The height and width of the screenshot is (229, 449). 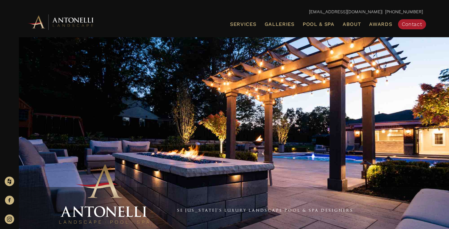 I want to click on a: About, so click(x=352, y=24).